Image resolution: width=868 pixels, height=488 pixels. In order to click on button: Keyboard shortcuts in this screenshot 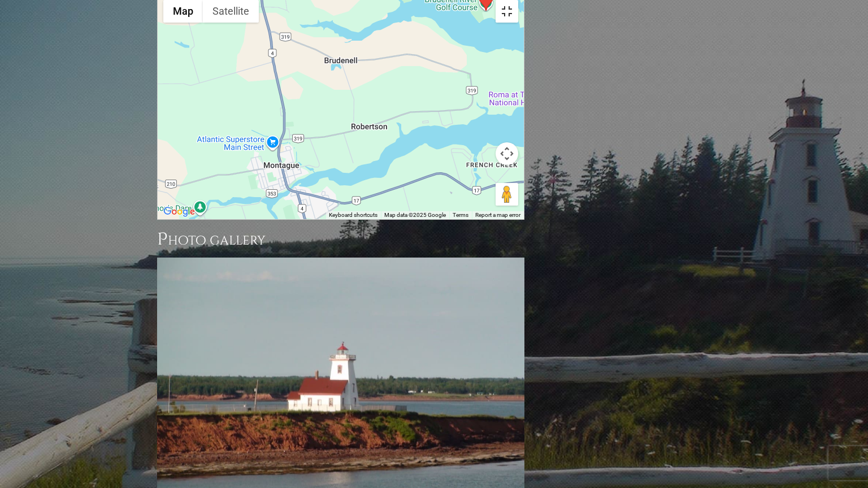, I will do `click(354, 215)`.